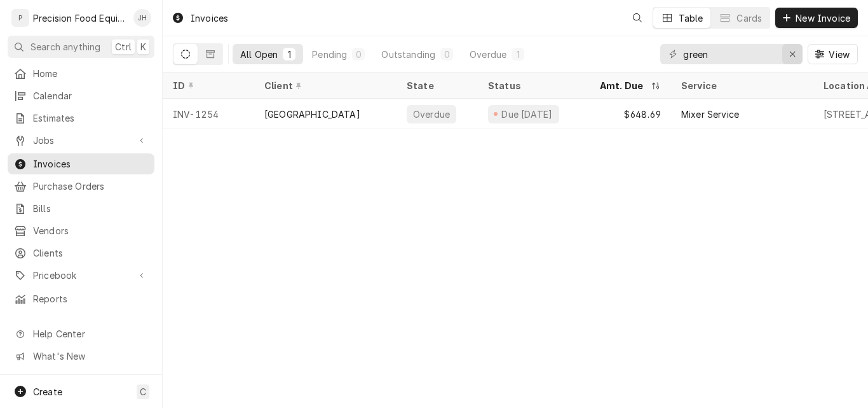 Image resolution: width=868 pixels, height=408 pixels. What do you see at coordinates (438, 85) in the screenshot?
I see `div: State` at bounding box center [438, 85].